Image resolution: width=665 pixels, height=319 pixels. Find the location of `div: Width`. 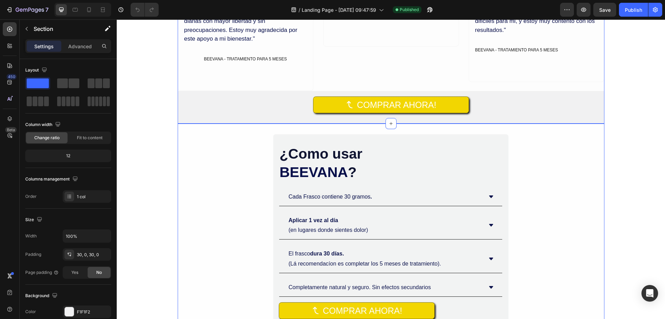

div: Width is located at coordinates (31, 236).